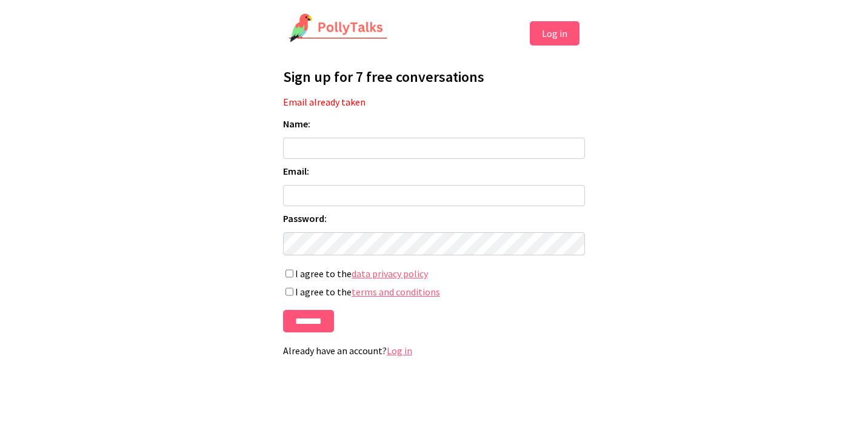 The width and height of the screenshot is (868, 427). Describe the element at coordinates (338, 29) in the screenshot. I see `img: PollyTalks Logo` at that location.